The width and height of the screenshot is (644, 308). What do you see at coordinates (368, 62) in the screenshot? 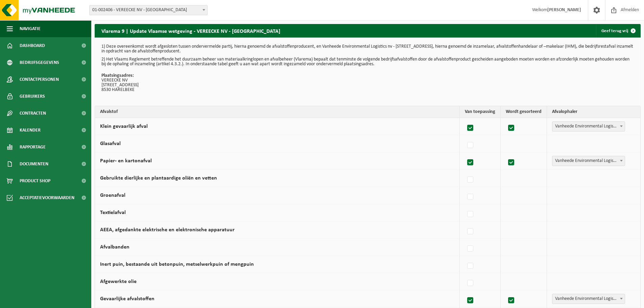
I see `p: 2) Het Vlaams Reglement betreffende het duurzaam beheer van materiaalkringlopen en afvalbeheer (V...` at bounding box center [368, 62].